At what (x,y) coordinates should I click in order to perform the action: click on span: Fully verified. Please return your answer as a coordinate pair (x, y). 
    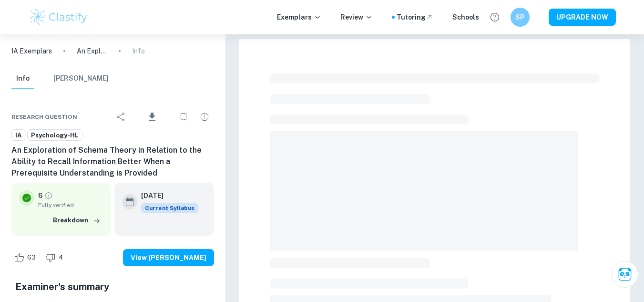
    Looking at the image, I should click on (71, 205).